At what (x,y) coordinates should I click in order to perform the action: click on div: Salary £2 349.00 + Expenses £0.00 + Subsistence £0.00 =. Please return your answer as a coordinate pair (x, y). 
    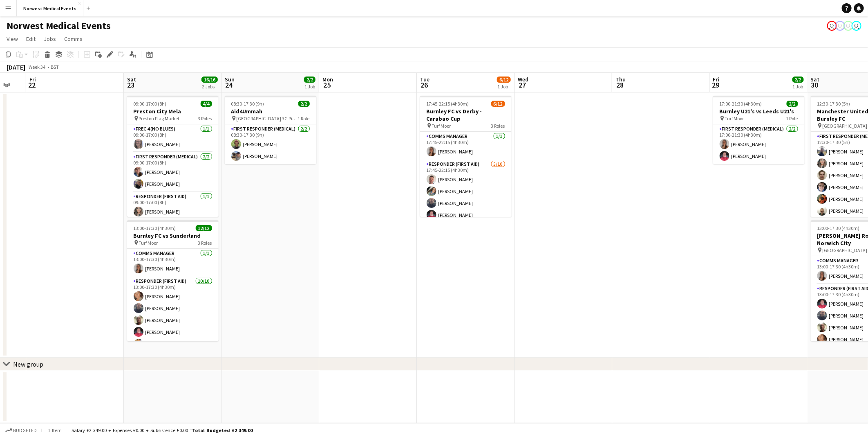
    Looking at the image, I should click on (162, 430).